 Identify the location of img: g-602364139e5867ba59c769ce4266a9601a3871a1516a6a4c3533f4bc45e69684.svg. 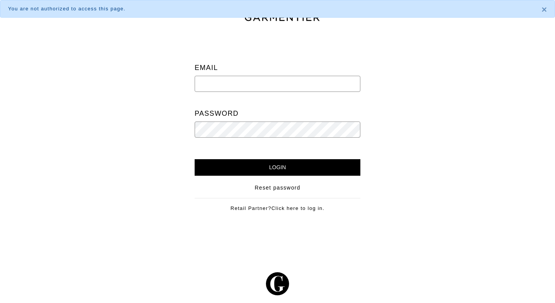
(277, 284).